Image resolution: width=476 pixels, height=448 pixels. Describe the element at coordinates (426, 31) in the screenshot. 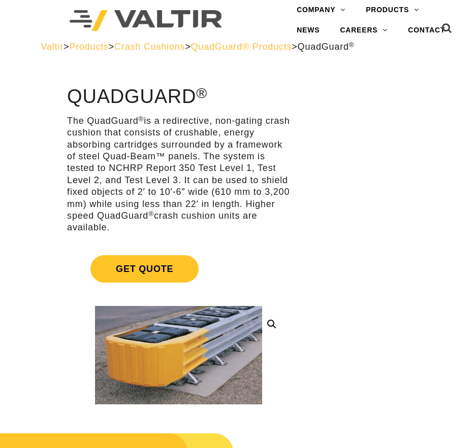

I see `a: CONTACT` at that location.